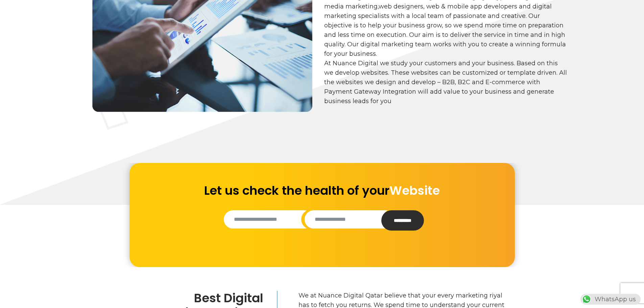  Describe the element at coordinates (587, 299) in the screenshot. I see `img: WhatsApp` at that location.